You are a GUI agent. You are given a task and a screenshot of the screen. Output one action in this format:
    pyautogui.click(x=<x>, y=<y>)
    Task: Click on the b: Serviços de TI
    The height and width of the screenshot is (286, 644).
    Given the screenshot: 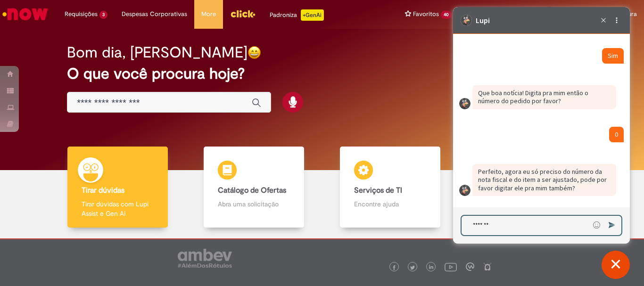 What is the action you would take?
    pyautogui.click(x=378, y=190)
    